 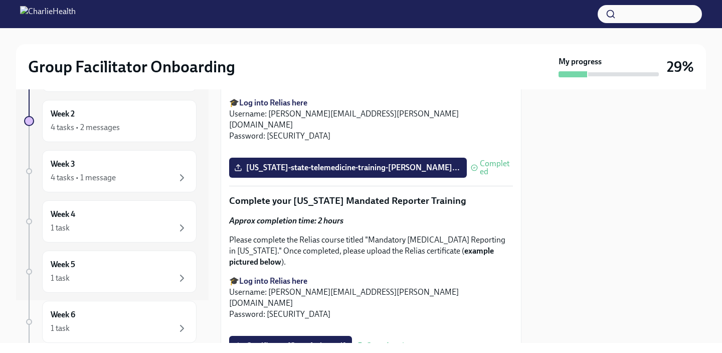 I want to click on a: Week 41 task, so click(x=110, y=221).